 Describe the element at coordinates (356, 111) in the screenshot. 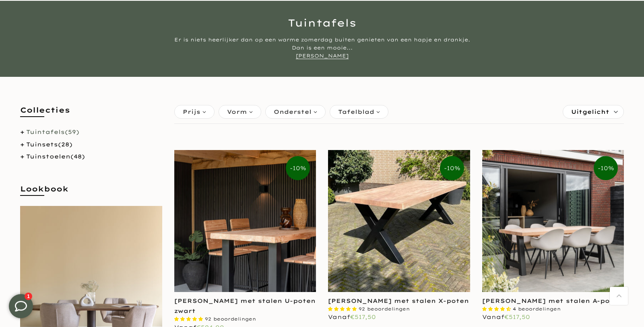

I see `span: Tafelblad` at that location.